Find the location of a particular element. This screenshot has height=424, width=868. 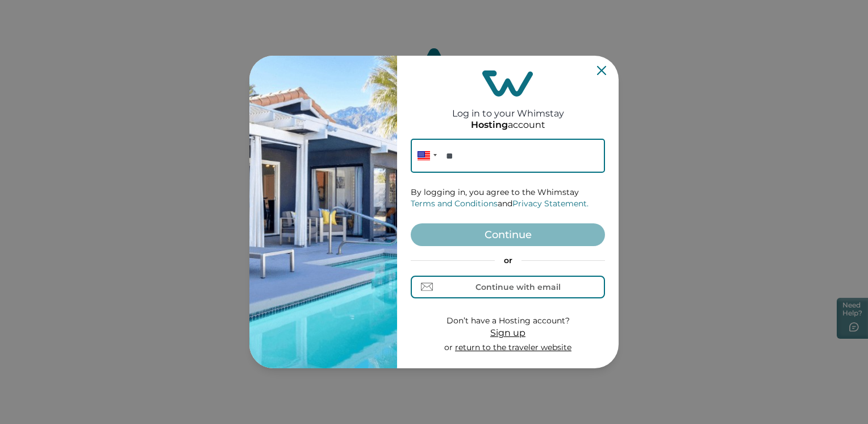

img: login-logo is located at coordinates (508, 83).